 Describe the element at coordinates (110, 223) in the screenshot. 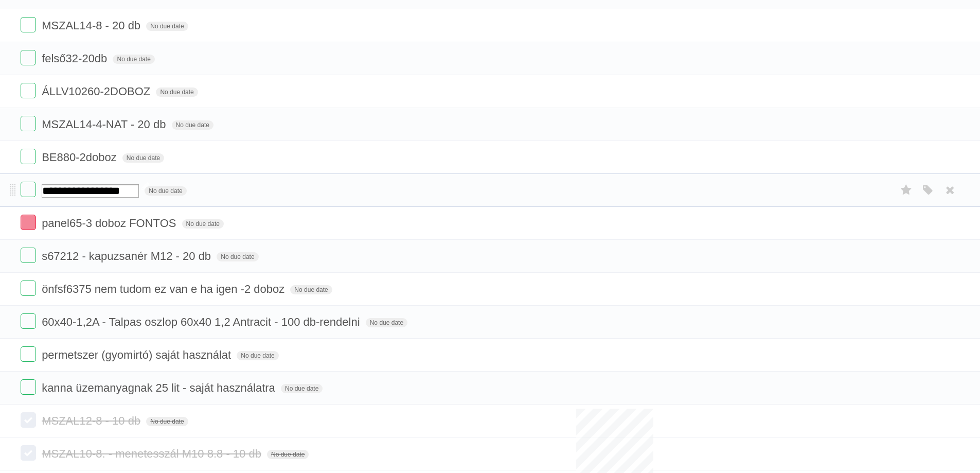

I see `span: panel65-3 doboz FONTOS` at that location.